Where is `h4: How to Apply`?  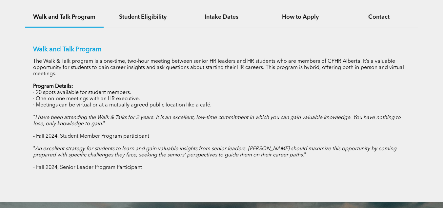
h4: How to Apply is located at coordinates (300, 17).